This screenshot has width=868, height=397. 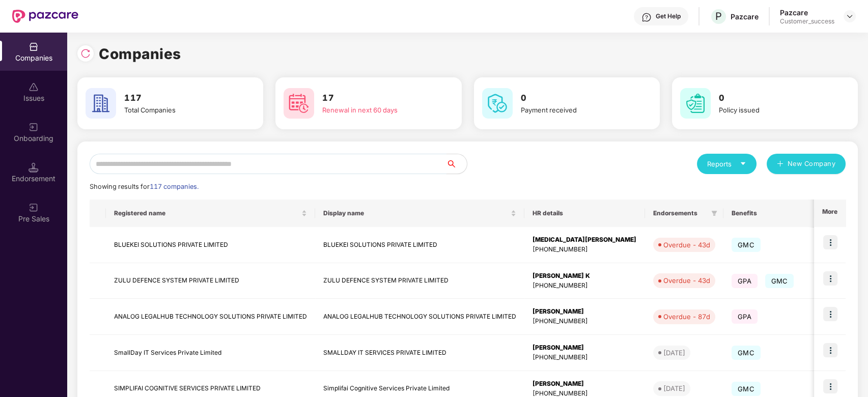 What do you see at coordinates (207, 213) in the screenshot?
I see `span: Registered name` at bounding box center [207, 213].